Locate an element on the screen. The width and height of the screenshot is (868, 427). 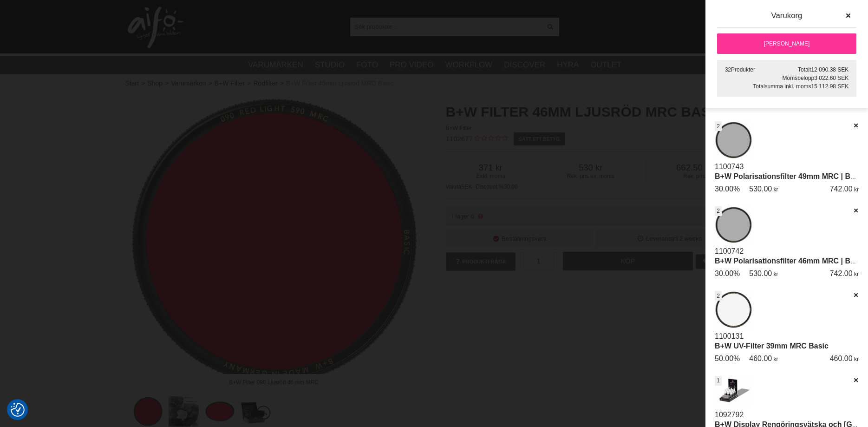
img: Revisit consent button is located at coordinates (18, 410).